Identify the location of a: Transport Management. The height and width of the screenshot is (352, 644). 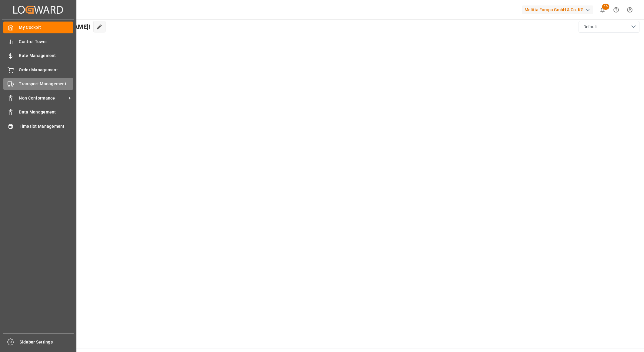
(38, 83).